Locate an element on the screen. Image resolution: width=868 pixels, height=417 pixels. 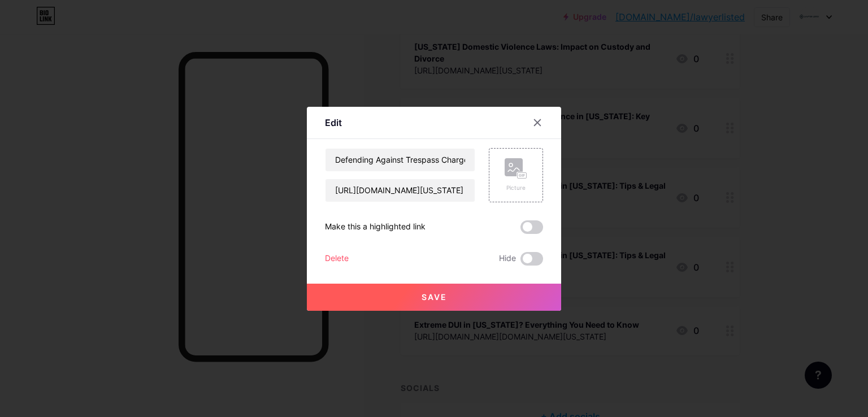
span: Hide is located at coordinates (508, 259).